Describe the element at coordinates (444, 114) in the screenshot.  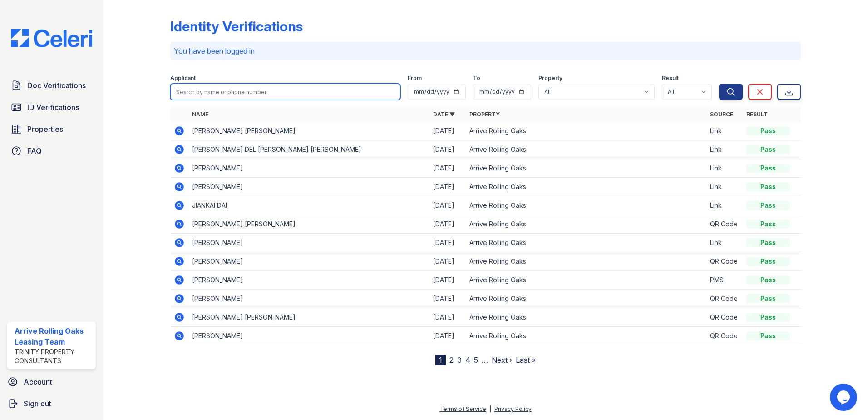
I see `a: Date ▼` at that location.